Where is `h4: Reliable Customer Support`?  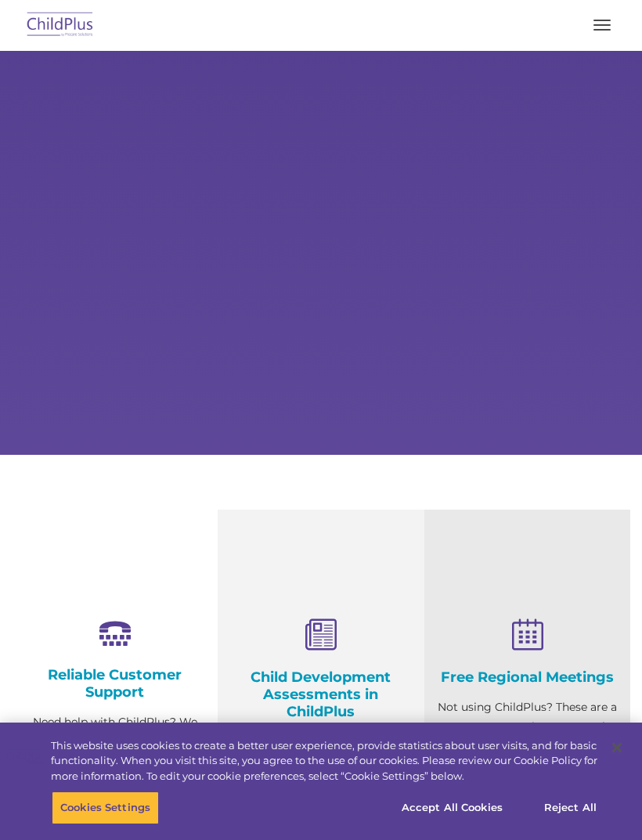
h4: Reliable Customer Support is located at coordinates (115, 683).